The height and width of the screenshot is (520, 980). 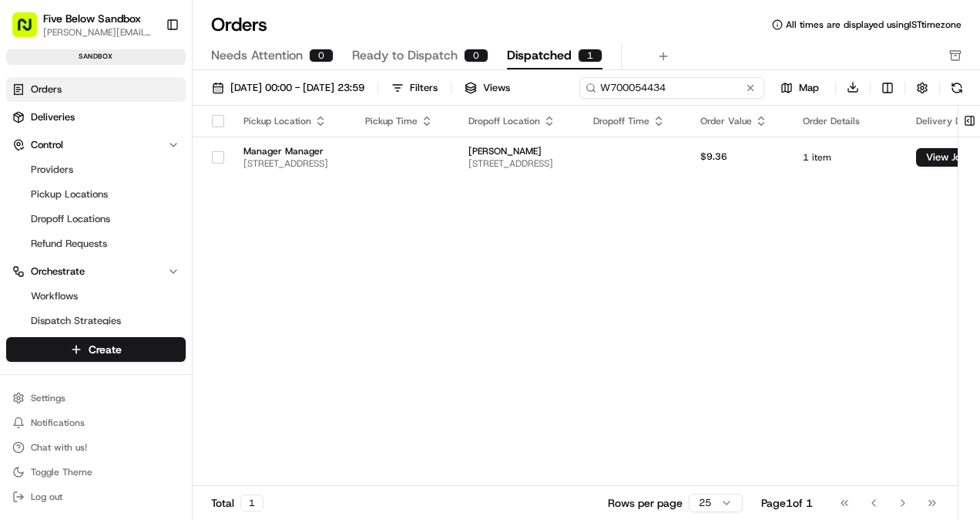 I want to click on span: Settings, so click(x=48, y=398).